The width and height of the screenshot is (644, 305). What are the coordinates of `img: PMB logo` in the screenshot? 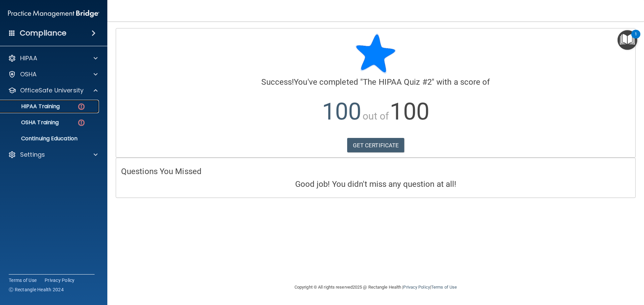 It's located at (54, 14).